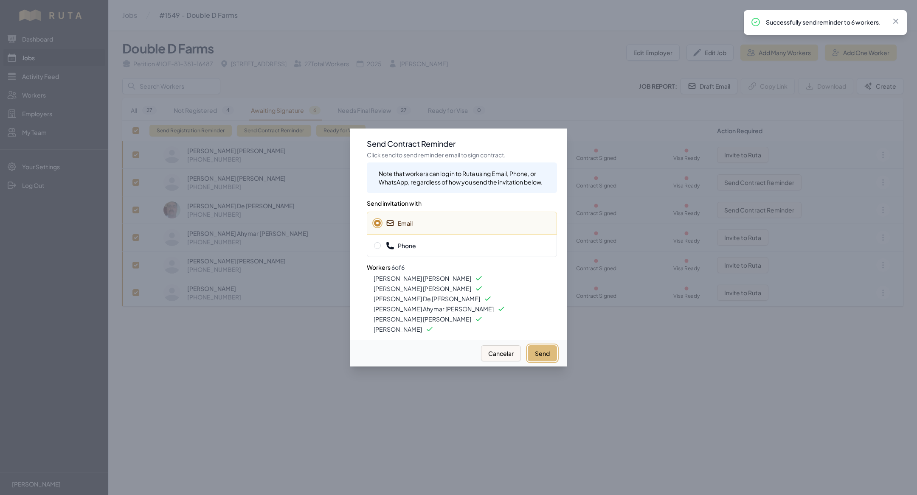 Image resolution: width=917 pixels, height=495 pixels. Describe the element at coordinates (542, 354) in the screenshot. I see `button: Send` at that location.